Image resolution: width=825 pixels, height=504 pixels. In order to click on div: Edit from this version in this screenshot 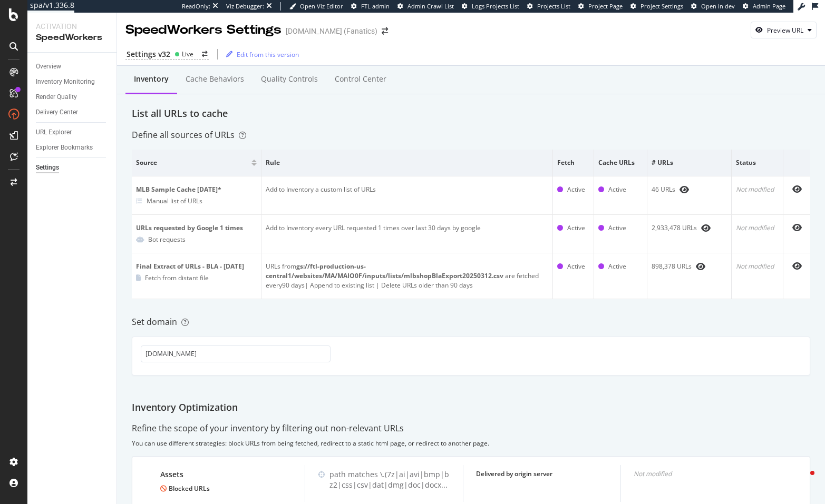, I will do `click(268, 54)`.